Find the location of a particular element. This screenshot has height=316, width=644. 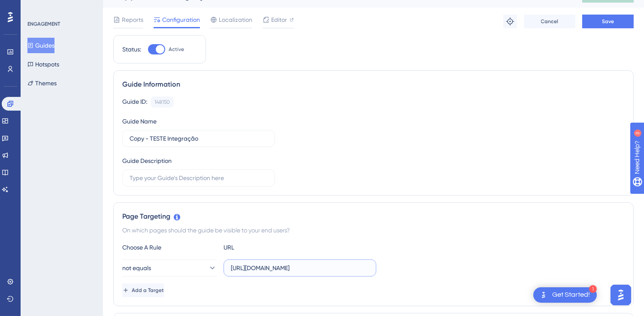

div: Guide Information is located at coordinates (373, 84).